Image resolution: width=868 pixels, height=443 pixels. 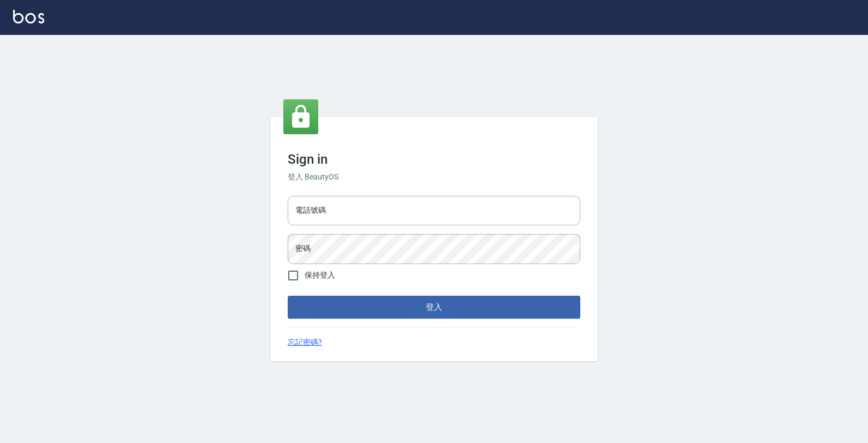 I want to click on h6: 登入 BeautyOS, so click(x=434, y=177).